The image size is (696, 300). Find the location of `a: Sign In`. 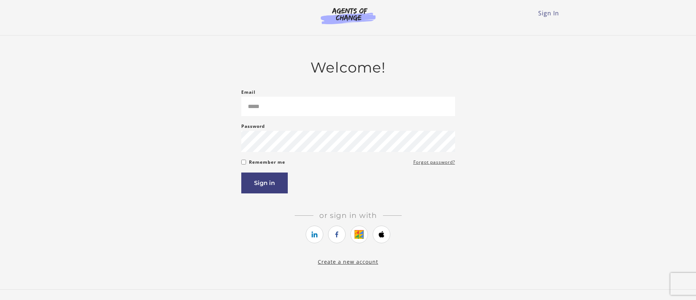

a: Sign In is located at coordinates (548, 13).